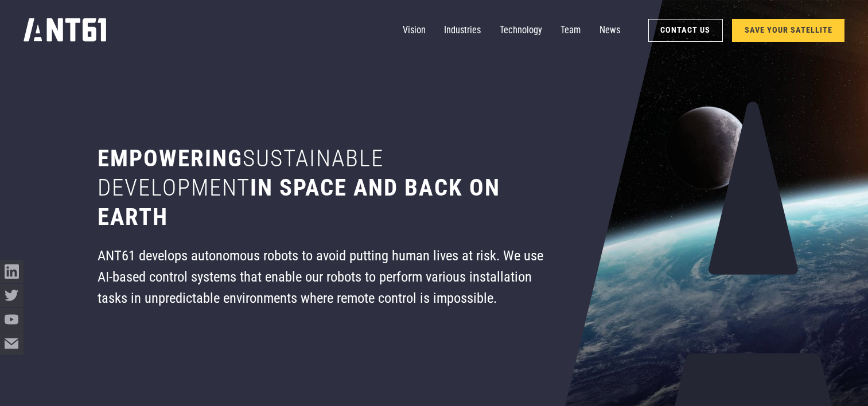 Image resolution: width=868 pixels, height=406 pixels. Describe the element at coordinates (685, 30) in the screenshot. I see `a: Contact Us` at that location.